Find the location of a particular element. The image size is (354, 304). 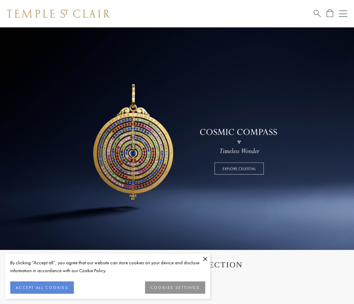

button: ACCEPT ALL COOKIES is located at coordinates (42, 287).